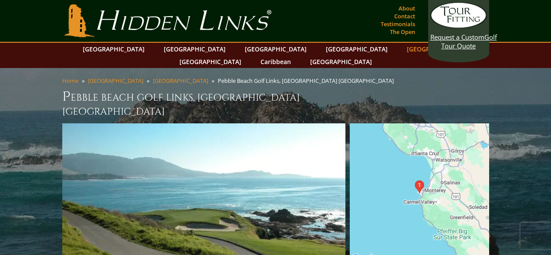 This screenshot has height=255, width=551. Describe the element at coordinates (407, 8) in the screenshot. I see `a: About` at that location.